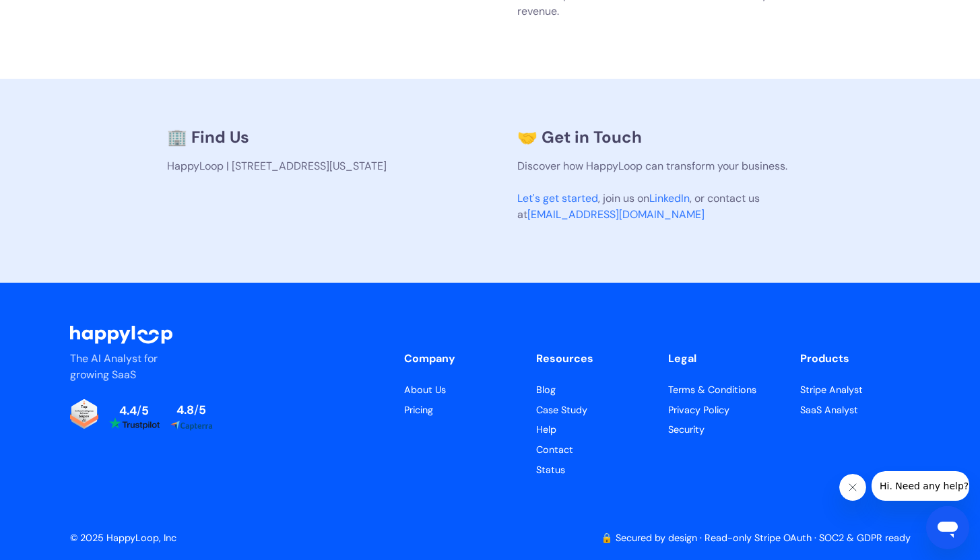 This screenshot has width=980, height=560. Describe the element at coordinates (315, 137) in the screenshot. I see `h3: 🏢 Find Us` at that location.